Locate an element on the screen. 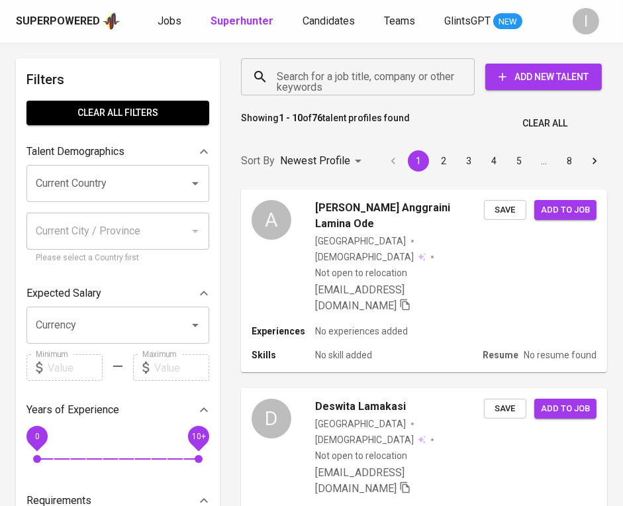 This screenshot has height=506, width=623. p: No experiences added is located at coordinates (361, 331).